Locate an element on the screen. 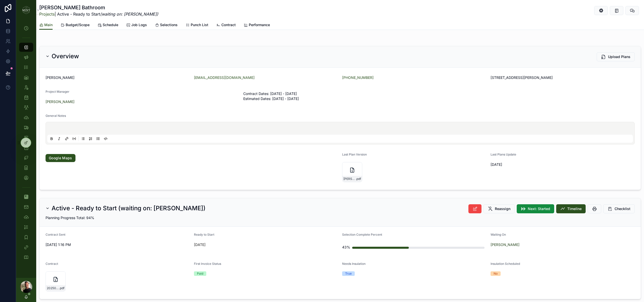 This screenshot has width=644, height=302. span: Insulation Scheduled is located at coordinates (505, 263).